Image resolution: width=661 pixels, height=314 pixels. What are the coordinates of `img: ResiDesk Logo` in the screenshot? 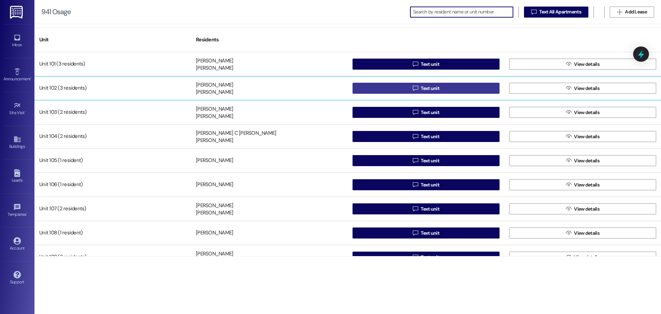 It's located at (17, 12).